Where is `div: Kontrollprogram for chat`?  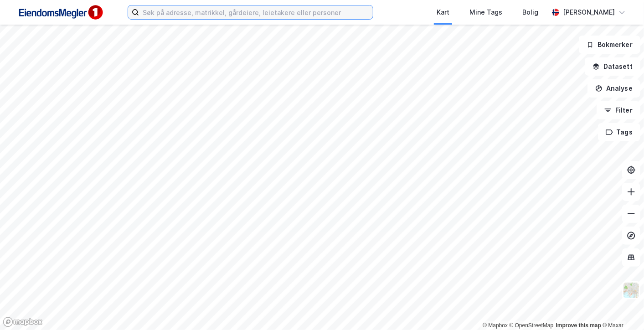 div: Kontrollprogram for chat is located at coordinates (621, 308).